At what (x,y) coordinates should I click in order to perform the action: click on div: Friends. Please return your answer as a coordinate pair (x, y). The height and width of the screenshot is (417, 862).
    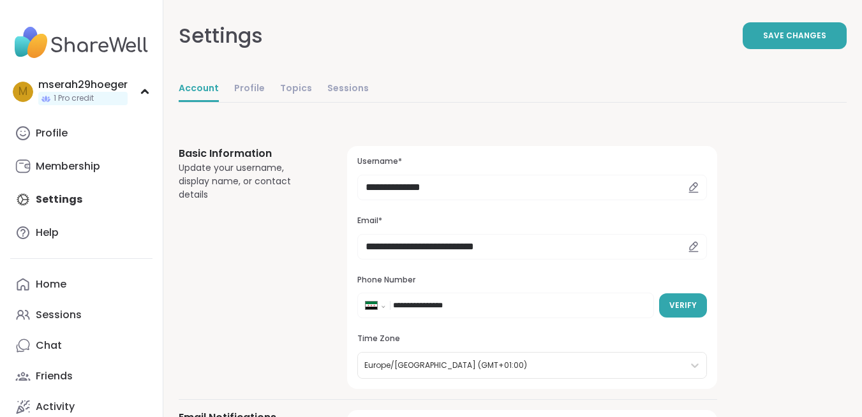
    Looking at the image, I should click on (54, 376).